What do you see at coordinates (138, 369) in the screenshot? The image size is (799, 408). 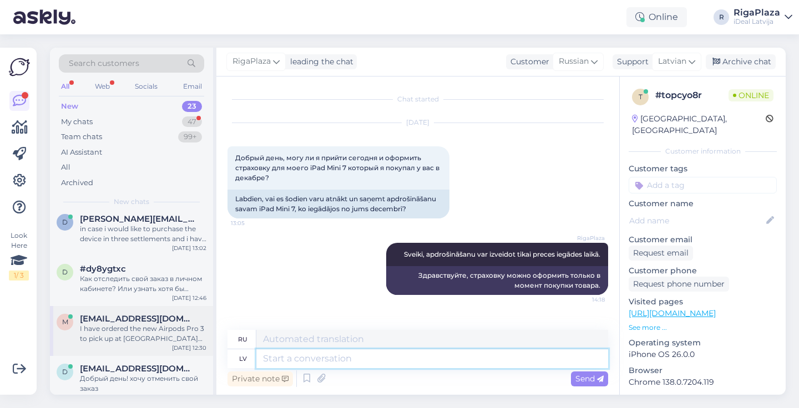 I see `span: danil.losev@gmail.com` at bounding box center [138, 369].